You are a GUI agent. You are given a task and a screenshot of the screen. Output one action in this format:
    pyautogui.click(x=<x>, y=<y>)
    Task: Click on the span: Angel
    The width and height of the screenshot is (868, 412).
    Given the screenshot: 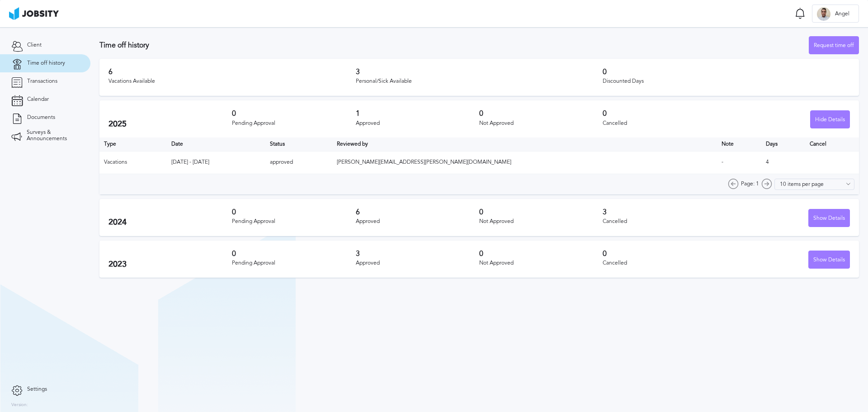 What is the action you would take?
    pyautogui.click(x=842, y=14)
    